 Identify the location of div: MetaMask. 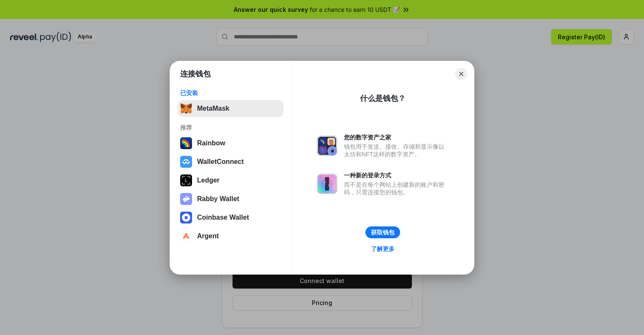
(213, 108).